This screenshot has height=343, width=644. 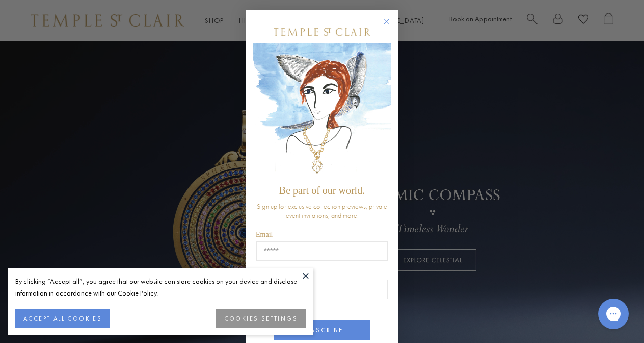 What do you see at coordinates (322, 111) in the screenshot?
I see `img: c4a9eb12-d91a-4d4a-8ee0-386386f4f338.jpeg` at bounding box center [322, 111].